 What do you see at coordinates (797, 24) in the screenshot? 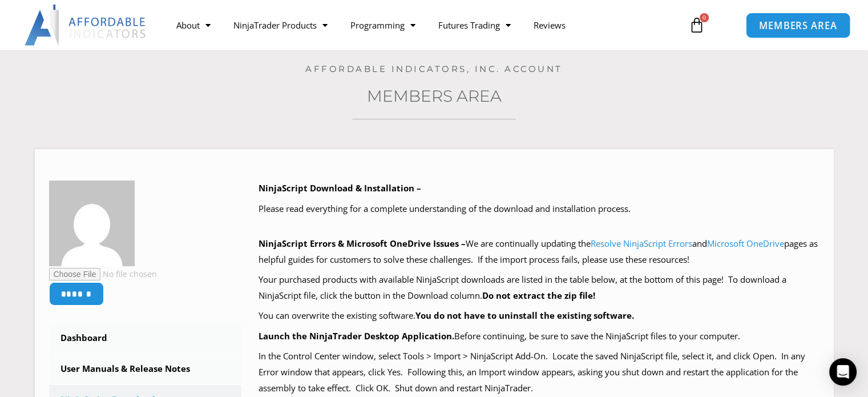
I see `a: MEMBERS AREA` at bounding box center [797, 24].